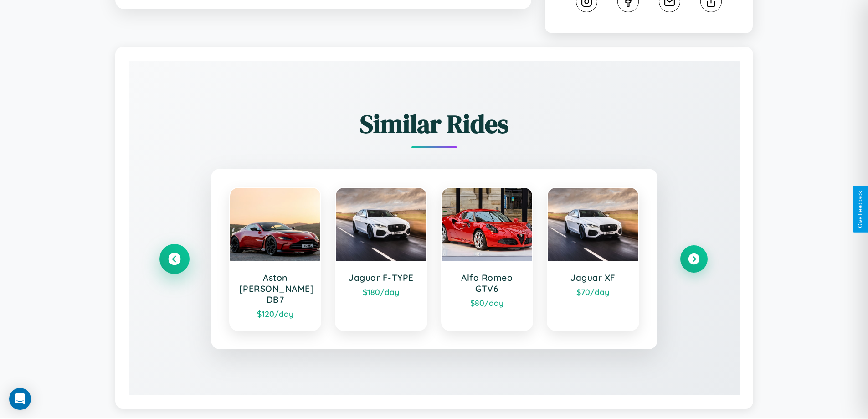 The image size is (868, 419). I want to click on a: Jaguar F-TYPE$180/day, so click(381, 259).